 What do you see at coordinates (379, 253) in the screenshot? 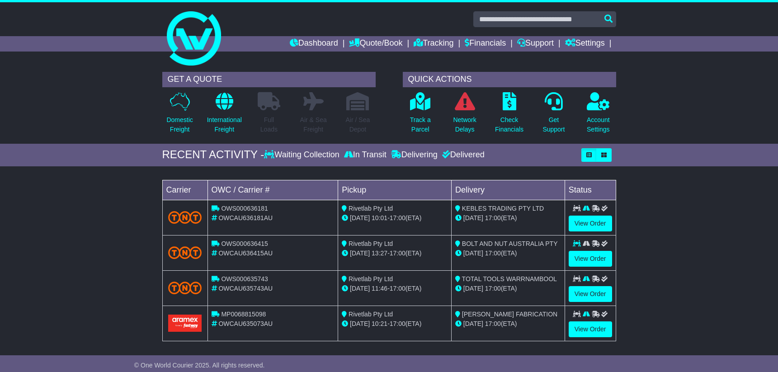
I see `span: 13:27` at bounding box center [379, 253].